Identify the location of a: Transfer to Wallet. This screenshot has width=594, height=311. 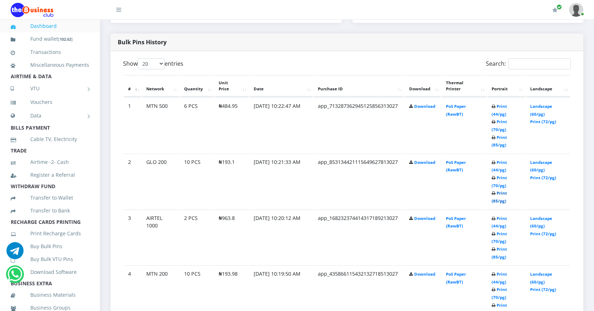
(50, 198).